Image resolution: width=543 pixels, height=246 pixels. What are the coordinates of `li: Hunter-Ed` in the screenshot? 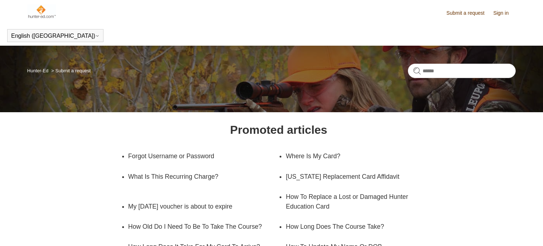 It's located at (38, 70).